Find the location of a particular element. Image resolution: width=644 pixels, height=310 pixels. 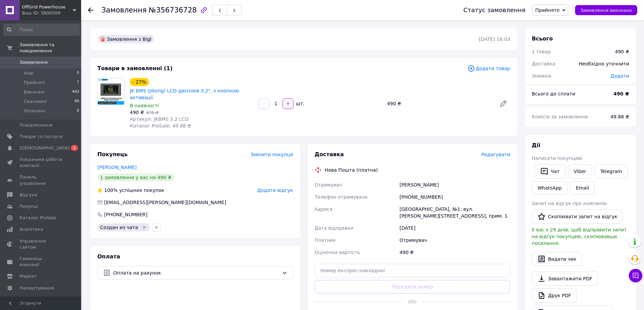

a: Редагувати is located at coordinates (503, 104).